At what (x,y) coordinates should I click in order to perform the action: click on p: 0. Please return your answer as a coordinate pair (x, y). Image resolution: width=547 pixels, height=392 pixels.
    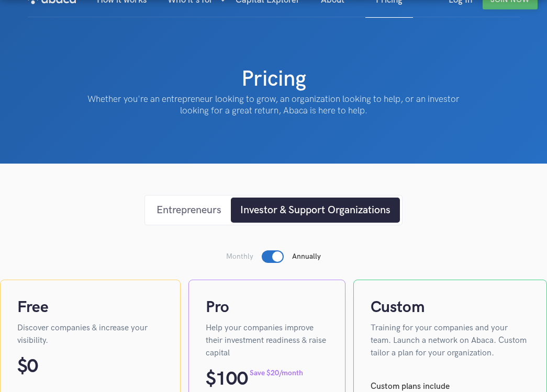
    Looking at the image, I should click on (32, 367).